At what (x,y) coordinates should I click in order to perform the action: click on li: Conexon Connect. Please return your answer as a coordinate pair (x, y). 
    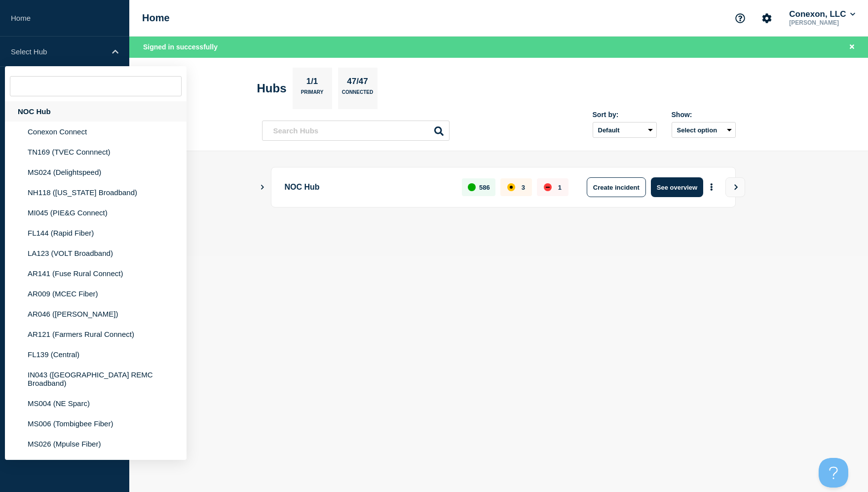
    Looking at the image, I should click on (96, 131).